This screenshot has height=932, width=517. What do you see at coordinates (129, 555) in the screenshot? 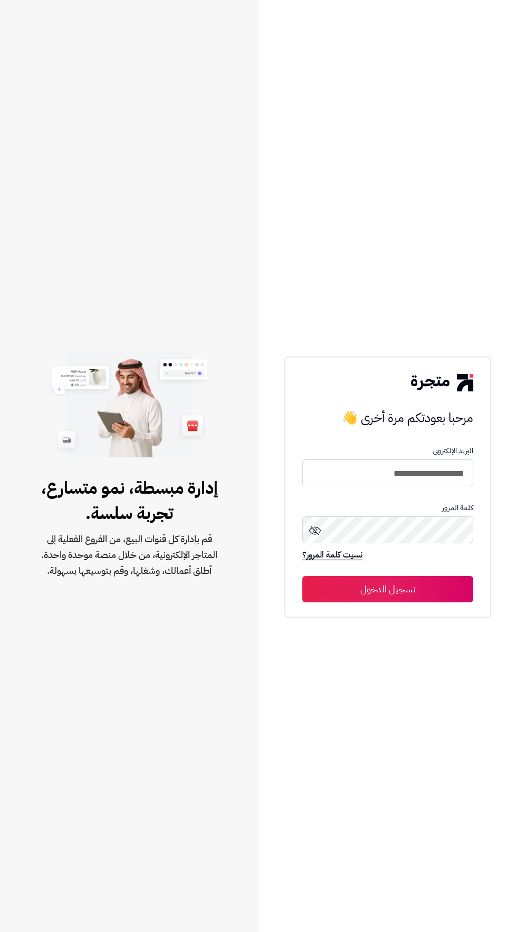
I see `span: قم بإدارة كل قنوات البيع، من الفروع الفعلية إلى المتاجر الإلكترونية، من خلال منصة موحدة واحدة. أط...` at bounding box center [129, 555].